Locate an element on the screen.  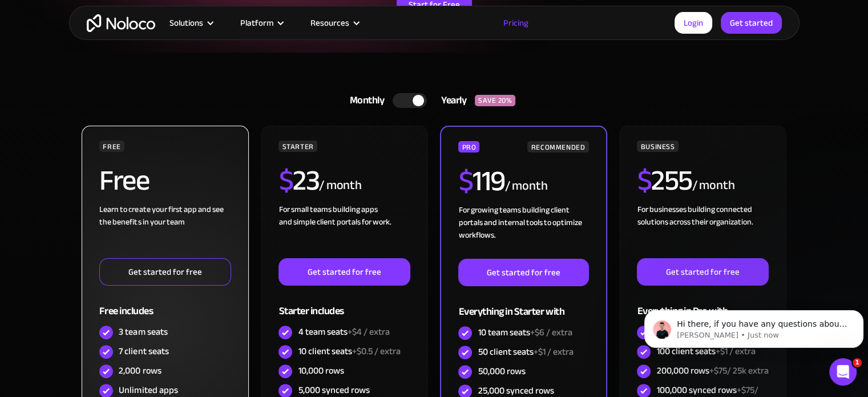
div: 50,000 rows is located at coordinates (501, 372).